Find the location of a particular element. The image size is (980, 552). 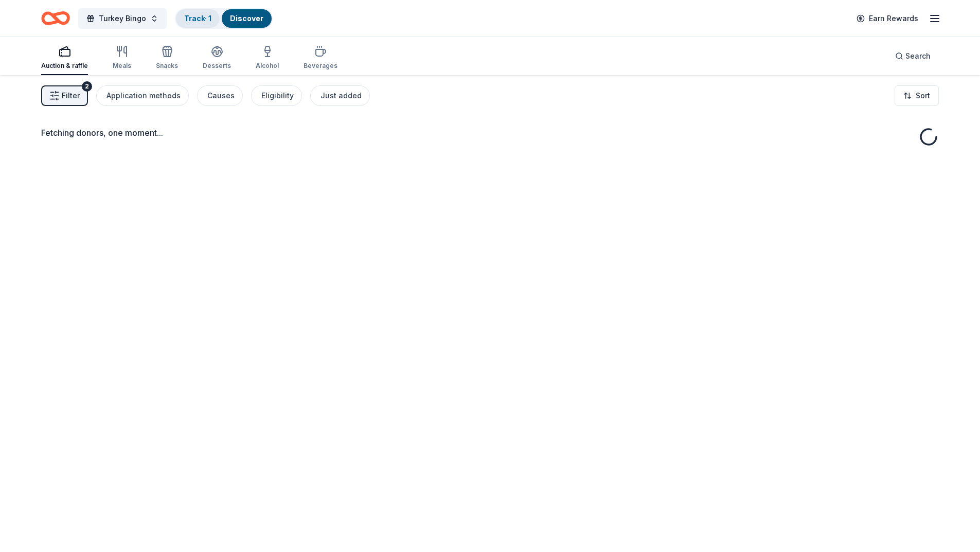

span: Turkey Bingo is located at coordinates (123, 18).